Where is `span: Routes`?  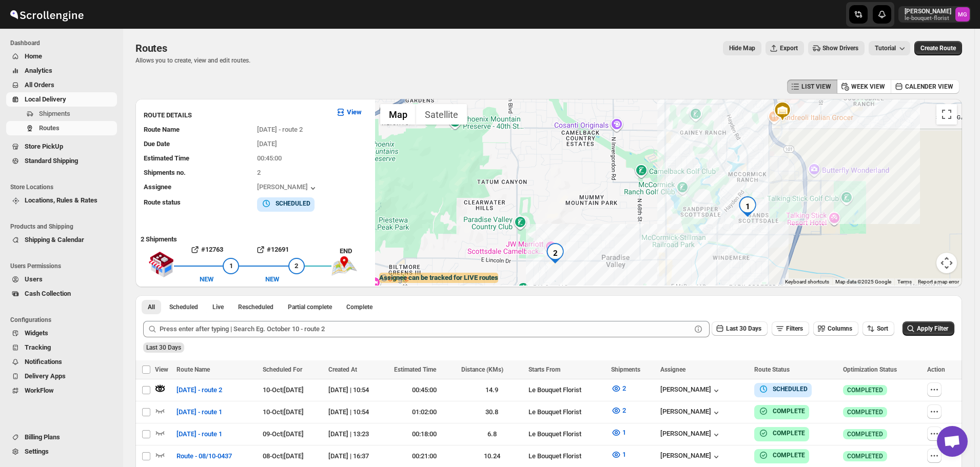 span: Routes is located at coordinates (49, 127).